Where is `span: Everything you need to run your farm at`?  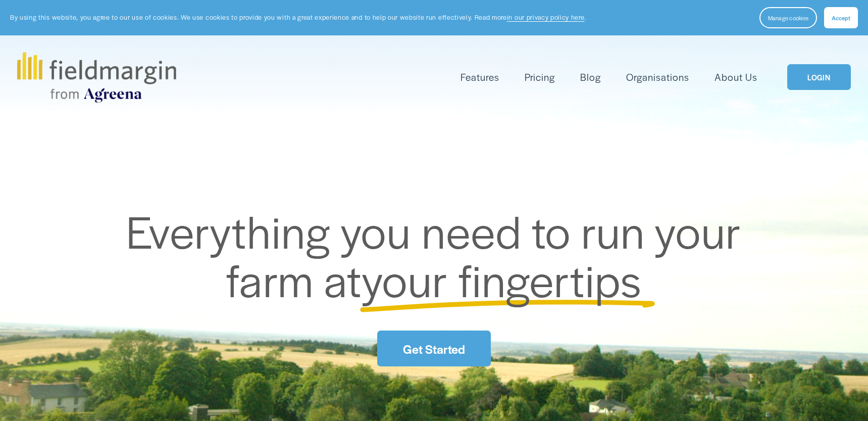
span: Everything you need to run your farm at is located at coordinates (439, 254).